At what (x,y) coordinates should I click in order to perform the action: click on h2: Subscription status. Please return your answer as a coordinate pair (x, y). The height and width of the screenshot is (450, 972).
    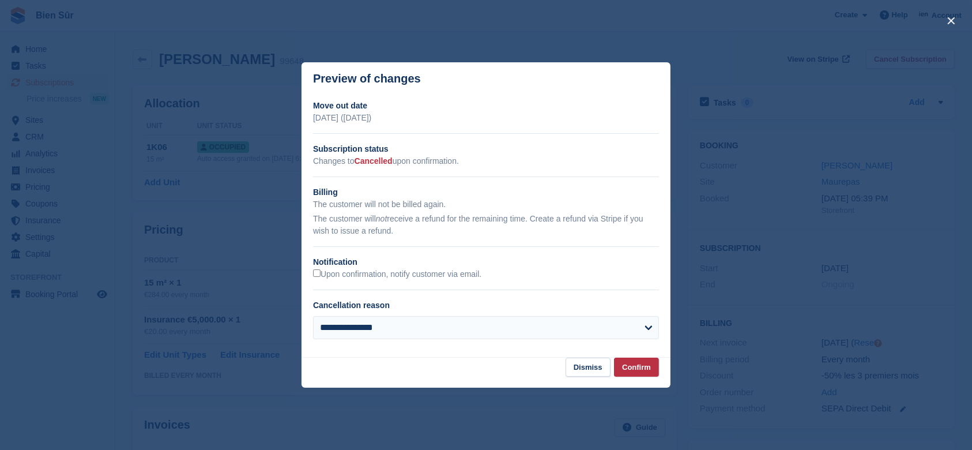
    Looking at the image, I should click on (486, 149).